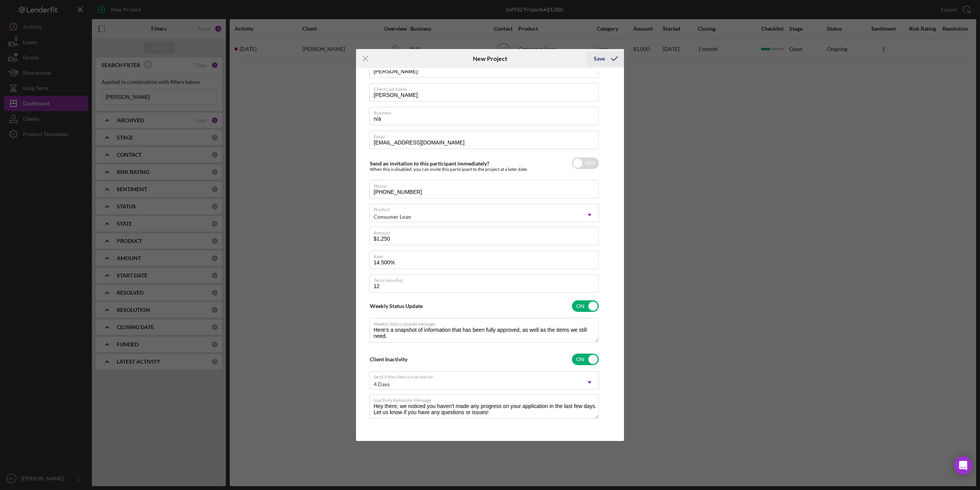 Image resolution: width=980 pixels, height=490 pixels. What do you see at coordinates (486, 279) in the screenshot?
I see `label: Term (months)` at bounding box center [486, 279].